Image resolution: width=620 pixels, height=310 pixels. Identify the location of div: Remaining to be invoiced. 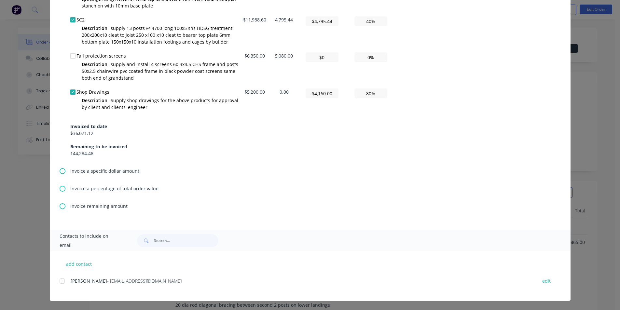
(99, 146).